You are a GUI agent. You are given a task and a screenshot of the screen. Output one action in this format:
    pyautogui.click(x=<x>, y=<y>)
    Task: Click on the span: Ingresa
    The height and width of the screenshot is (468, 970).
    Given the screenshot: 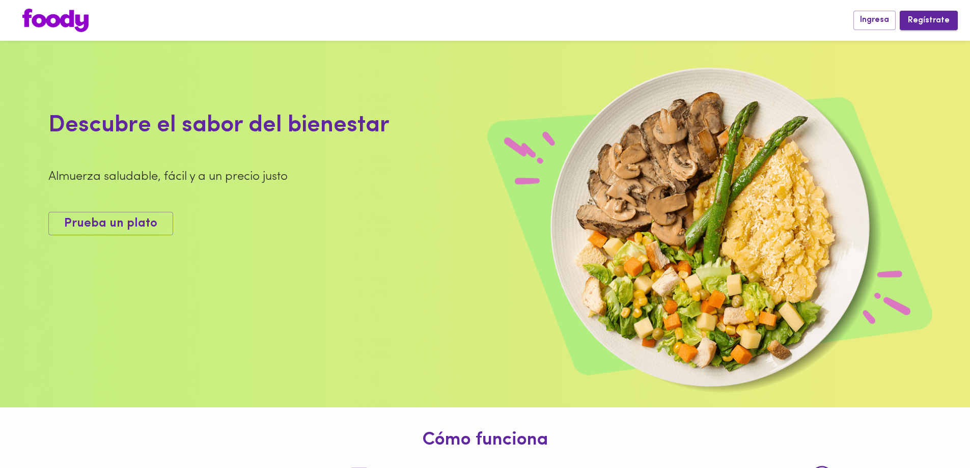 What is the action you would take?
    pyautogui.click(x=875, y=20)
    